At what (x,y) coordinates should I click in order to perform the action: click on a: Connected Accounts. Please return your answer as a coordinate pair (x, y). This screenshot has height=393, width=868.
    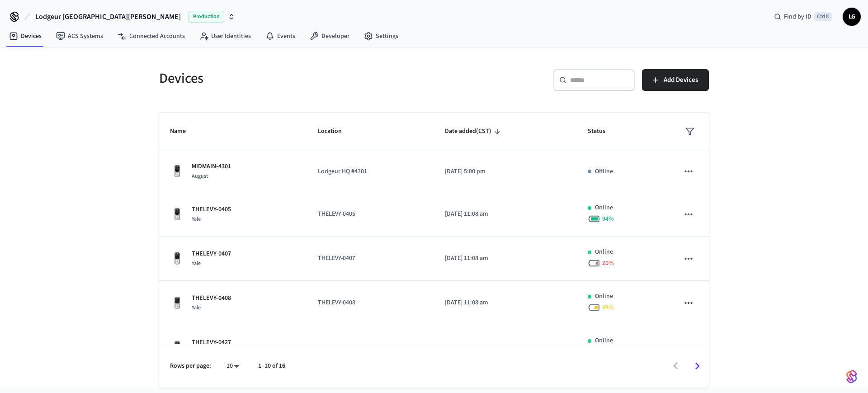
    Looking at the image, I should click on (151, 36).